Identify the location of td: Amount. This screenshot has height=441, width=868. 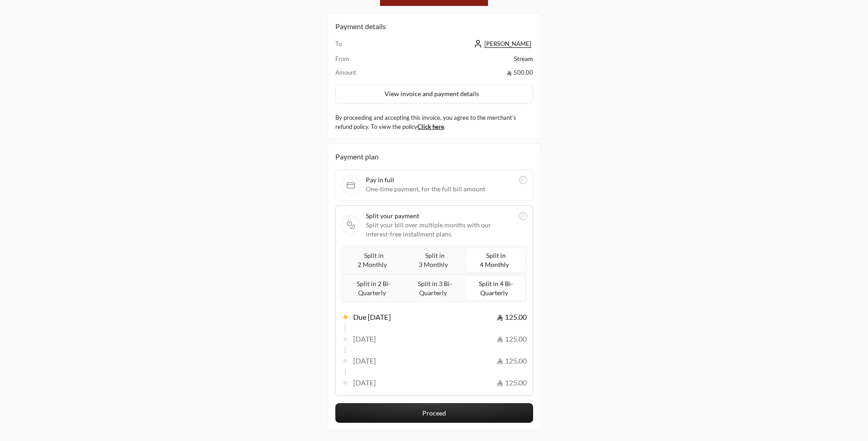
(361, 72).